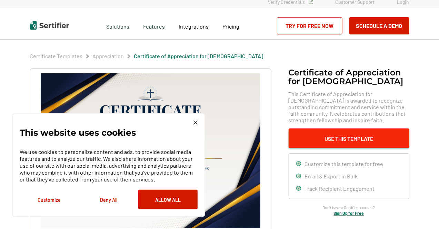 This screenshot has width=439, height=229. What do you see at coordinates (147, 56) in the screenshot?
I see `div: Breadcrumb` at bounding box center [147, 56].